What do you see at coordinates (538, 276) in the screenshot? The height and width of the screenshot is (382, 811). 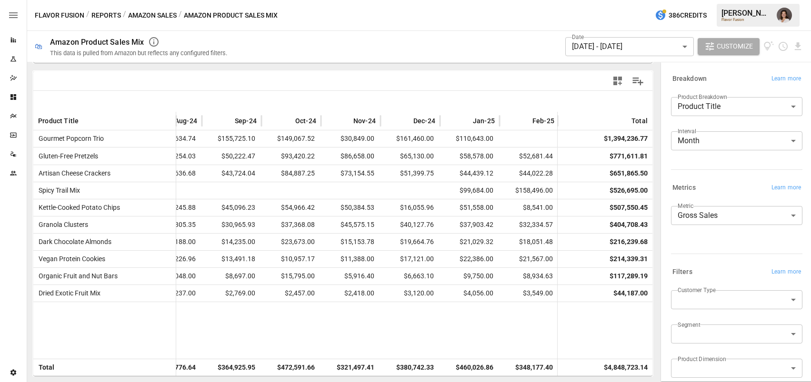 I see `span: $8,934.63` at bounding box center [538, 276].